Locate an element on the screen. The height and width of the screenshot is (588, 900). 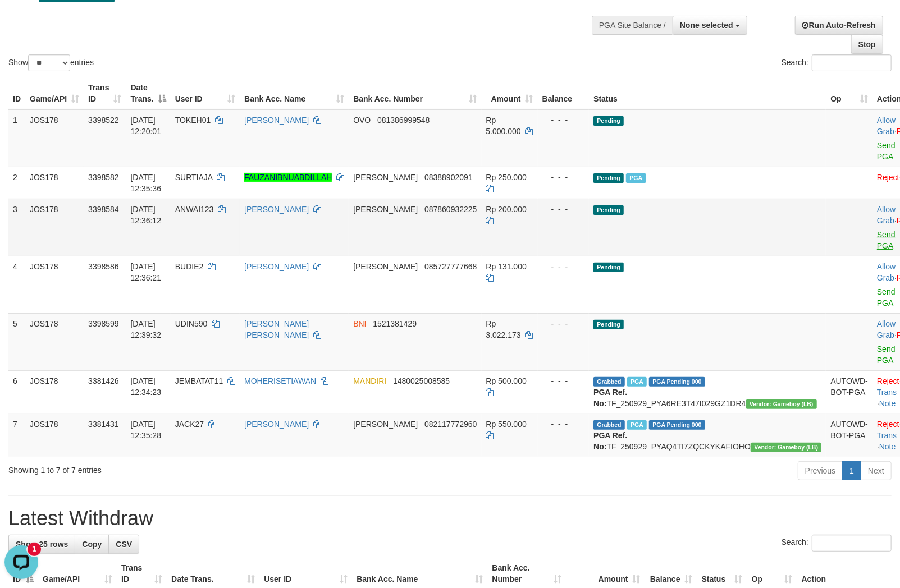
th: Op: activate to sort column ascending is located at coordinates (849, 93).